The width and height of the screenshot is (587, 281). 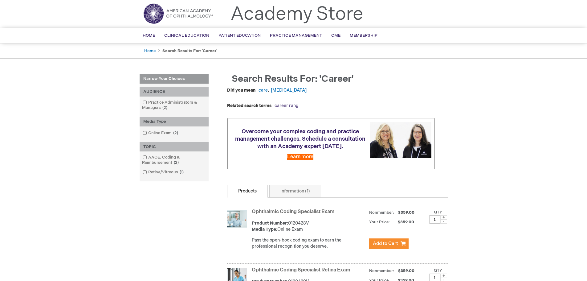 What do you see at coordinates (247, 191) in the screenshot?
I see `a: Products` at bounding box center [247, 191].